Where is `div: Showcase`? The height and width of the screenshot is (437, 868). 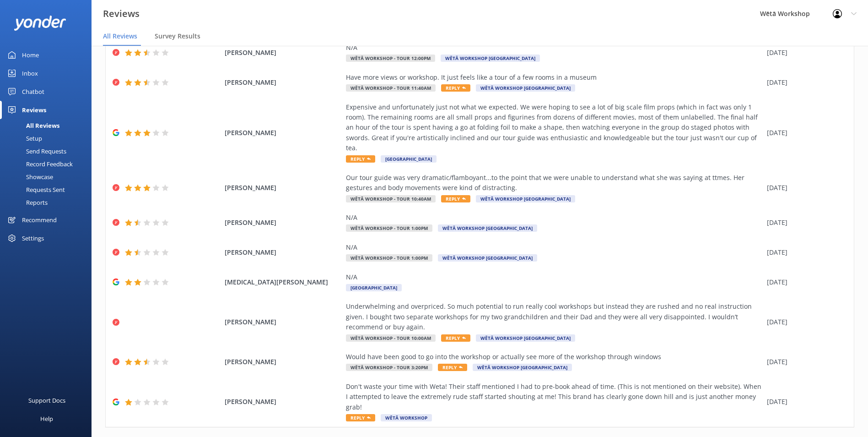
div: Showcase is located at coordinates (29, 177).